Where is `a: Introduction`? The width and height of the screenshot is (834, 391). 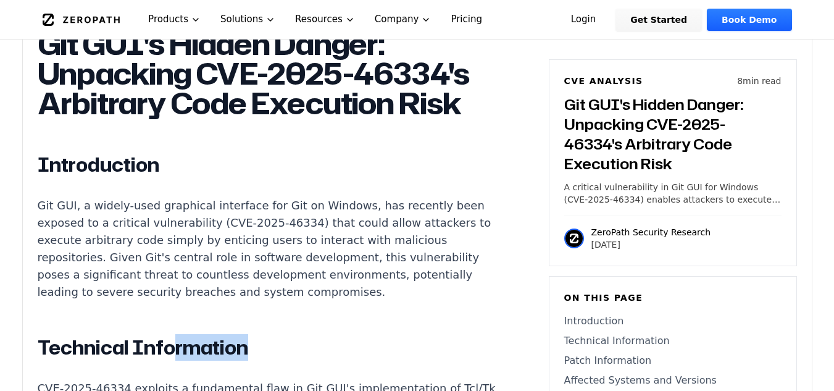
a: Introduction is located at coordinates (673, 321).